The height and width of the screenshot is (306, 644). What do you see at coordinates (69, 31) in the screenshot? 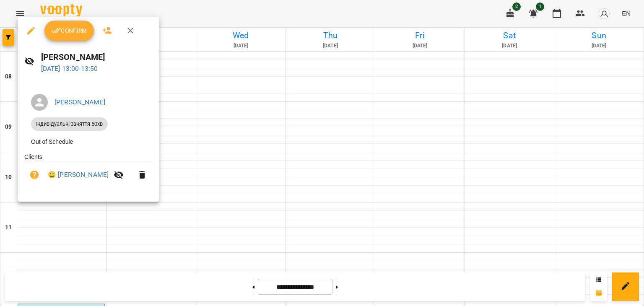
I see `button: Confirm` at bounding box center [69, 31].